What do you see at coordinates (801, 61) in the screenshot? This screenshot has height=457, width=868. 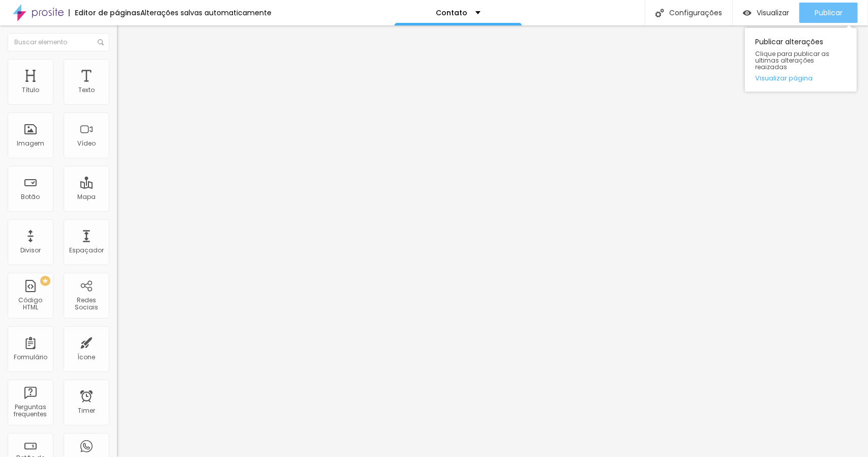 I see `span: Clique para publicar as ultimas alterações reaizadas` at bounding box center [801, 61].